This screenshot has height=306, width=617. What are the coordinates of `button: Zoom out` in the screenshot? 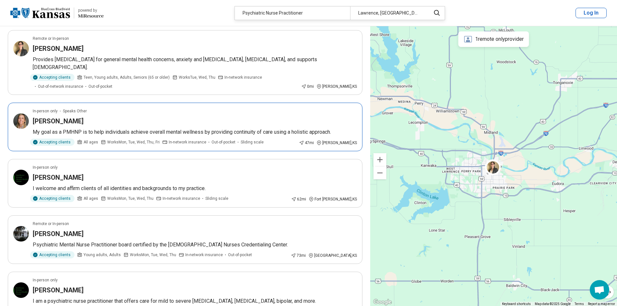 It's located at (380, 173).